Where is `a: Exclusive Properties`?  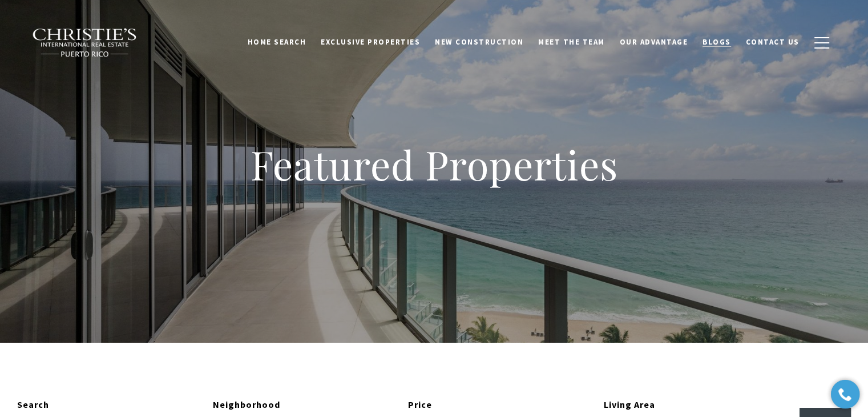 a: Exclusive Properties is located at coordinates (370, 42).